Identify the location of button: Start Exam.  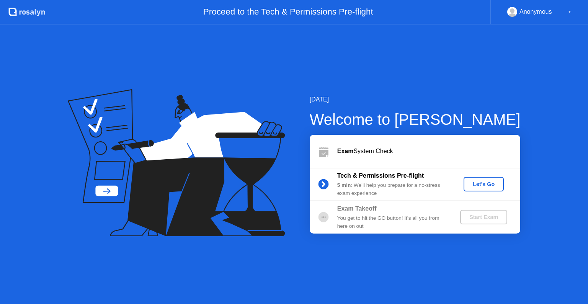
(483, 217).